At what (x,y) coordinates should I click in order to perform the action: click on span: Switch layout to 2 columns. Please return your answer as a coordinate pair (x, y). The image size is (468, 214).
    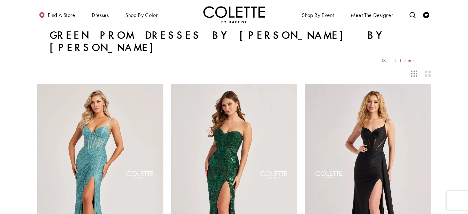
    Looking at the image, I should click on (427, 73).